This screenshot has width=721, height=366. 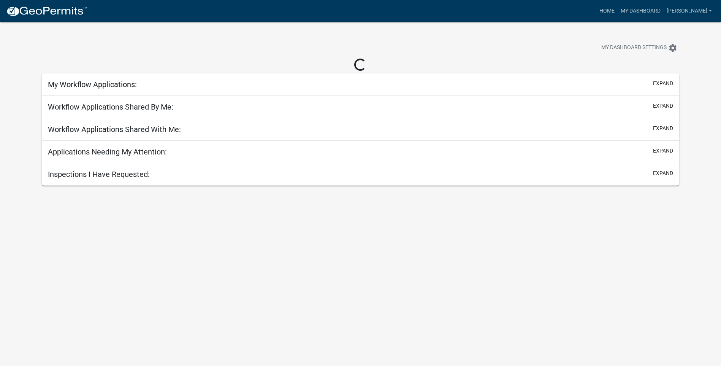 I want to click on h5: Workflow Applications Shared With Me:, so click(x=114, y=129).